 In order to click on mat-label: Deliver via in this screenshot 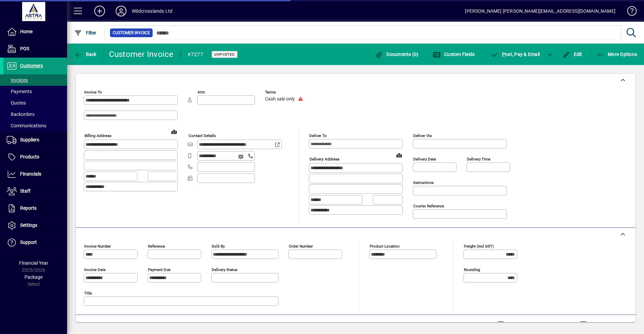, I will do `click(422, 136)`.